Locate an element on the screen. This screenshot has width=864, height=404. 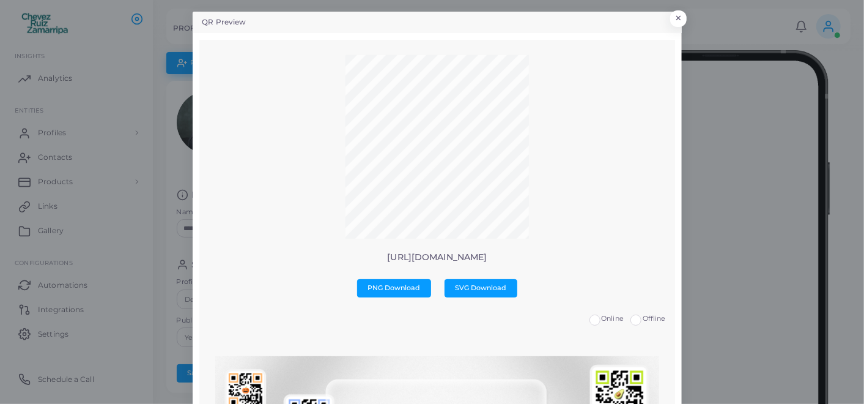
span: Online is located at coordinates (612, 318).